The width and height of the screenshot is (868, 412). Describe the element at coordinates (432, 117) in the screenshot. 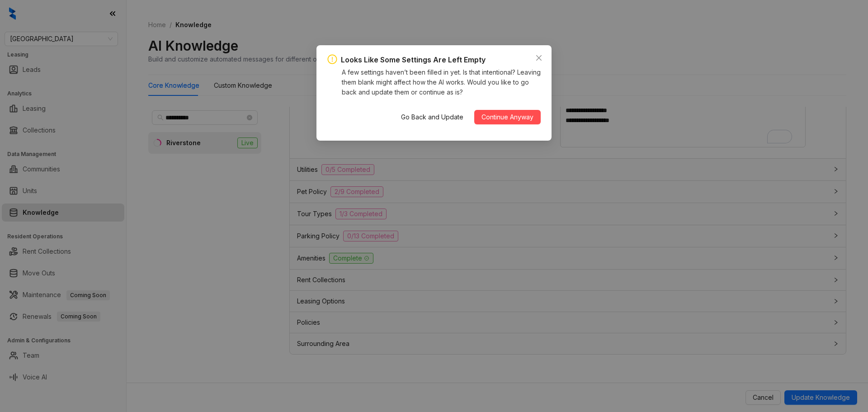

I see `button: Go Back and Update` at that location.